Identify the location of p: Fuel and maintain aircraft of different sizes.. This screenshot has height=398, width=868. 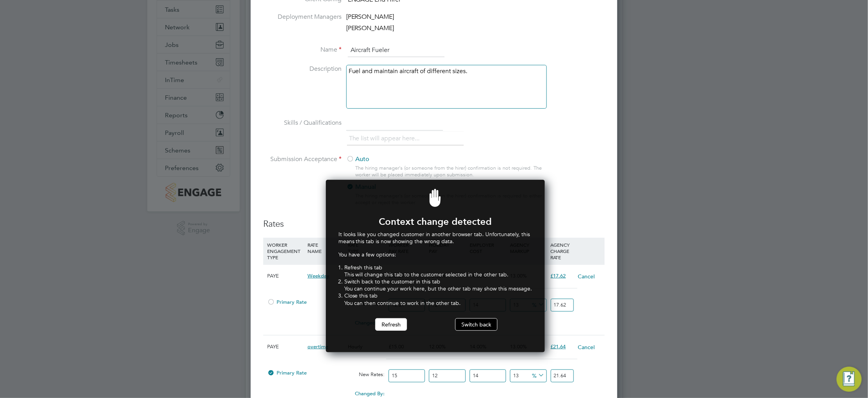
(446, 71).